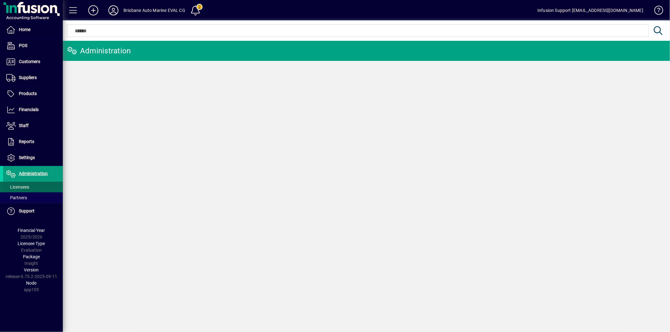 The height and width of the screenshot is (332, 670). What do you see at coordinates (93, 10) in the screenshot?
I see `button: Add` at bounding box center [93, 10].